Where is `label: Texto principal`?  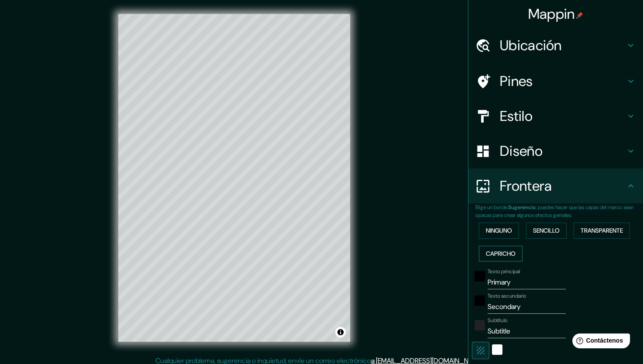 label: Texto principal is located at coordinates (504, 271).